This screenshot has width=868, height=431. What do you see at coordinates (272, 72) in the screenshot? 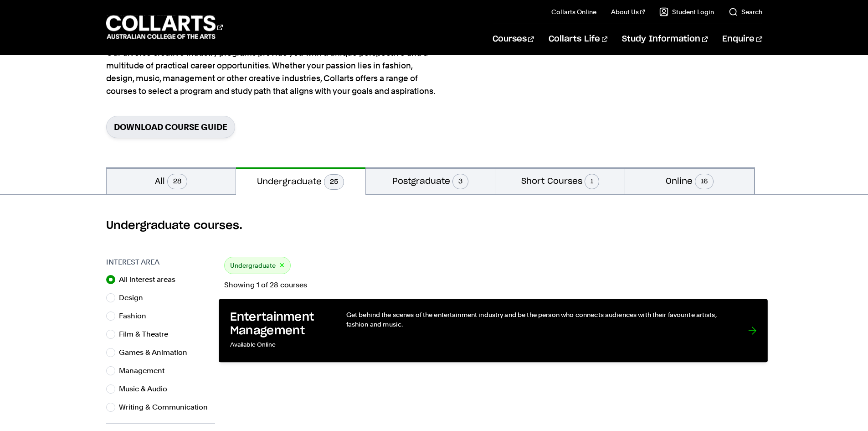
I see `p: Our diverse creative industry programs provide you with a unique perspective and a multitude of p...` at bounding box center [272, 72].